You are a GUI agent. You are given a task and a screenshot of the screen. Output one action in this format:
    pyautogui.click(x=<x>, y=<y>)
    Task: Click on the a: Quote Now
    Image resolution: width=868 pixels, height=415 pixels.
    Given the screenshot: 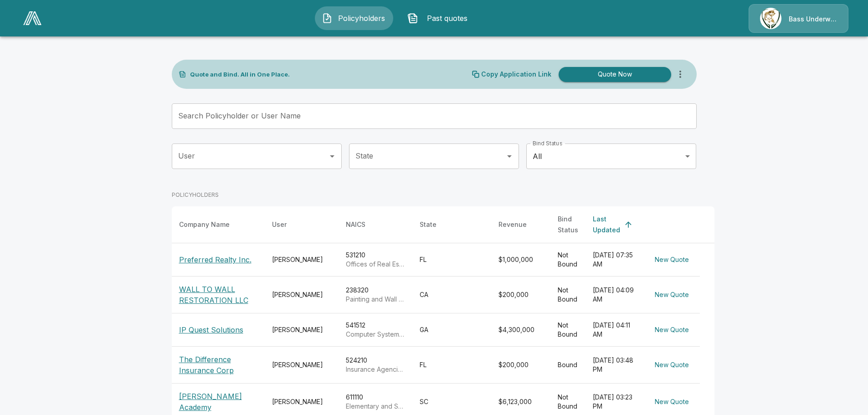 What is the action you would take?
    pyautogui.click(x=613, y=74)
    